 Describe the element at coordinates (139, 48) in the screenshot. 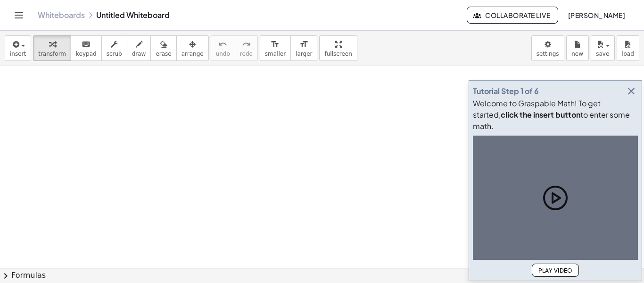

I see `button: draw` at that location.